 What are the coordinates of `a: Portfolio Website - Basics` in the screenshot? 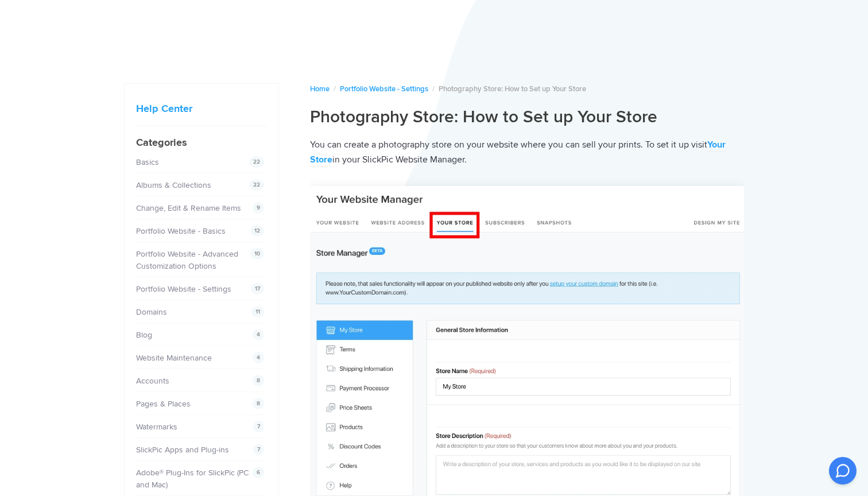 It's located at (181, 231).